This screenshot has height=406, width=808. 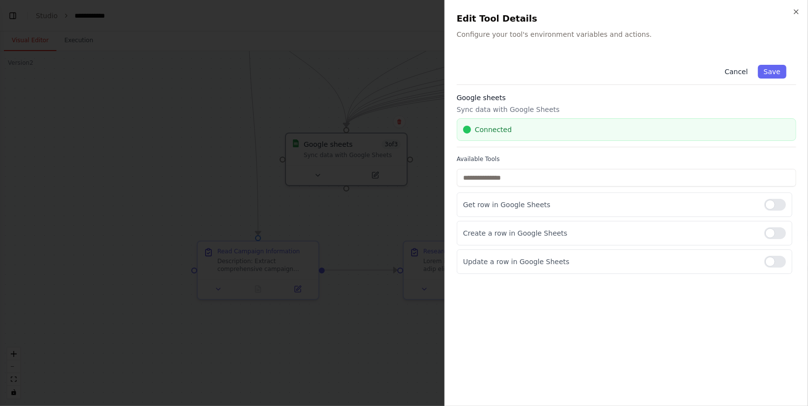 I want to click on p: Create a row in Google Sheets, so click(x=610, y=233).